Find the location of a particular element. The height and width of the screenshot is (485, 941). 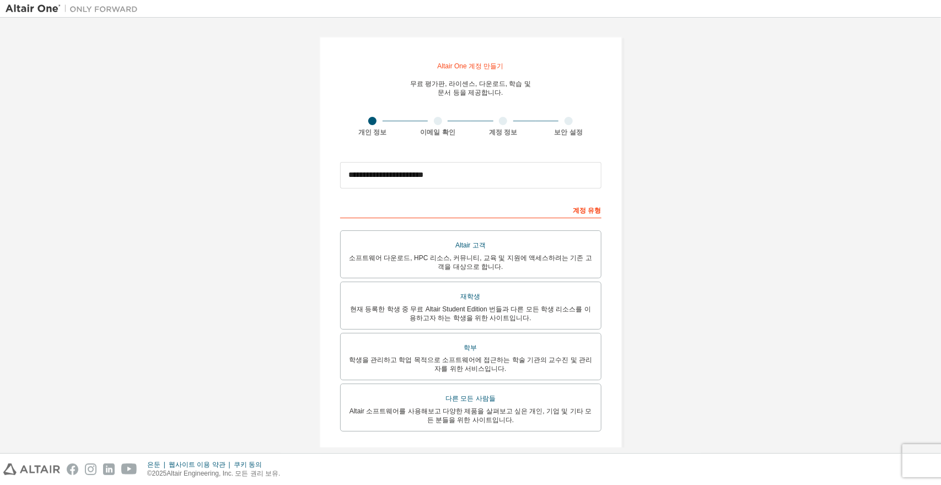

font: Altair 소프트웨어를 사용해보고 다양한 제품을 살펴보고 싶은 개인, 기업 및 기타 모든 분들을 위한 사이트입니다. is located at coordinates (470, 415).